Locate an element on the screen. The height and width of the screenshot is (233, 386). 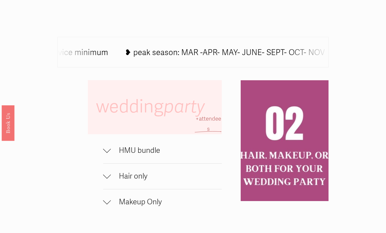
button: HMU bundle is located at coordinates (162, 151).